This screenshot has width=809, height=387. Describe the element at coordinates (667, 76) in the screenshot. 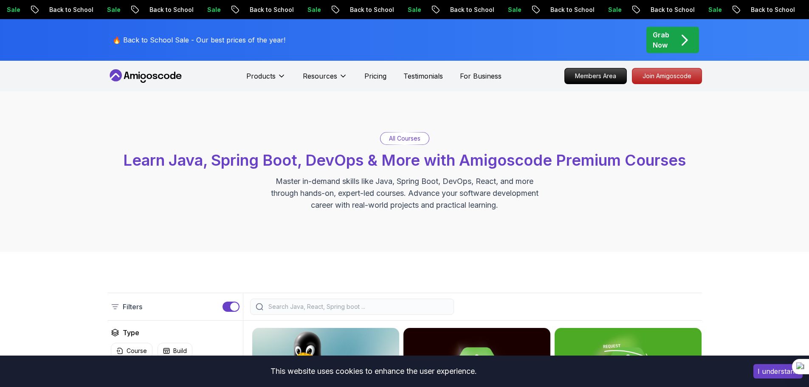

I see `p: Join Amigoscode` at that location.